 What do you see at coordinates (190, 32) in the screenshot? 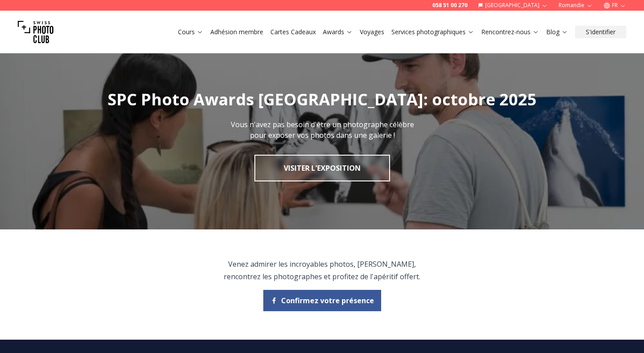
I see `button: Cours` at bounding box center [190, 32].